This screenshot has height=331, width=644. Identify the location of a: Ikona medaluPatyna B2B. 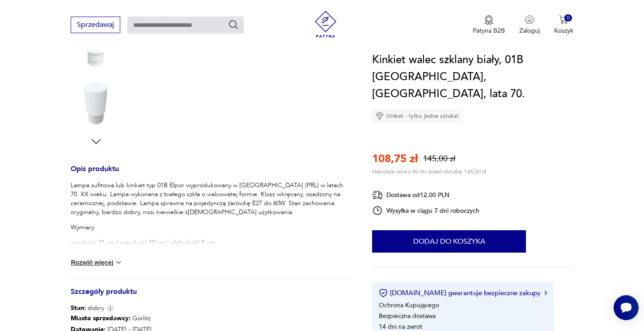
(489, 25).